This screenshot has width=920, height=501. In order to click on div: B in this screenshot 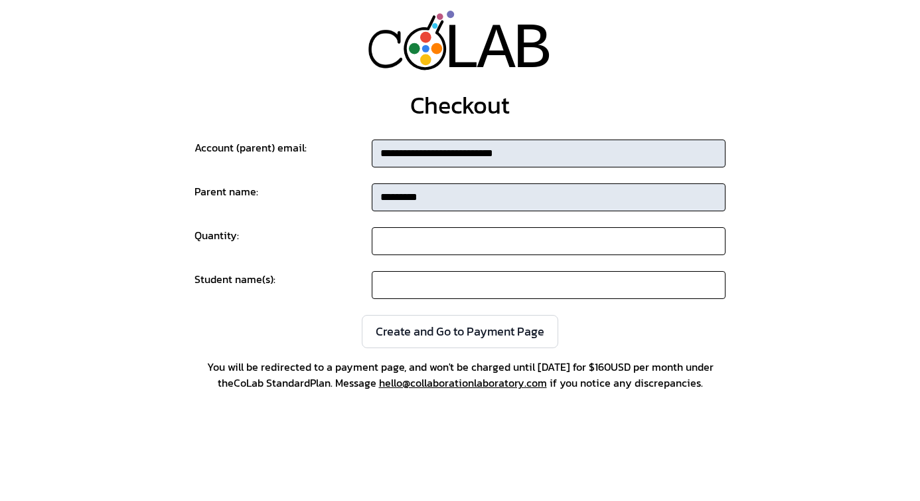, I will do `click(533, 50)`.